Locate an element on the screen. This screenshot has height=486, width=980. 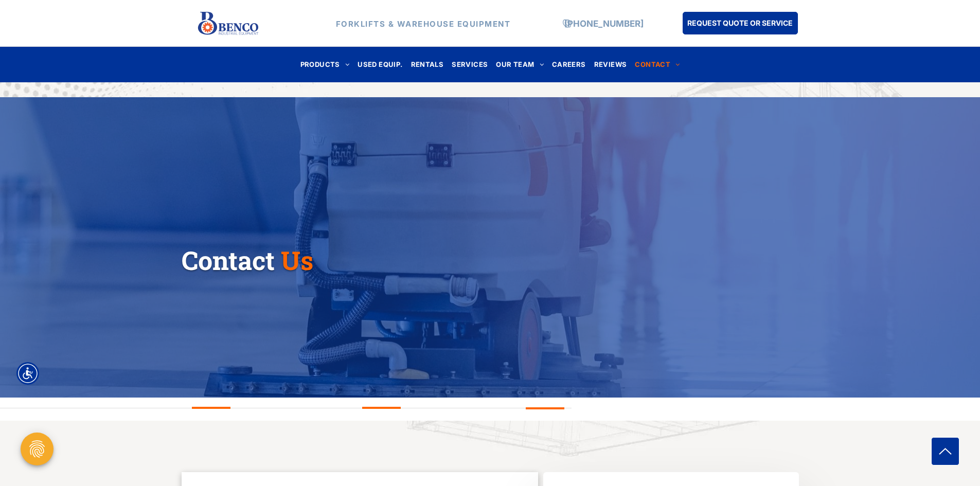
a: CONTACT is located at coordinates (657, 64).